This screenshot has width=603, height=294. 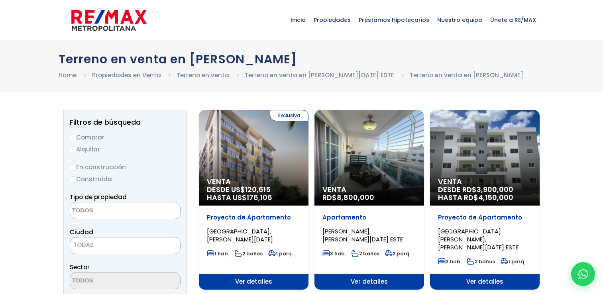 What do you see at coordinates (125, 122) in the screenshot?
I see `h2: Filtros de búsqueda` at bounding box center [125, 122].